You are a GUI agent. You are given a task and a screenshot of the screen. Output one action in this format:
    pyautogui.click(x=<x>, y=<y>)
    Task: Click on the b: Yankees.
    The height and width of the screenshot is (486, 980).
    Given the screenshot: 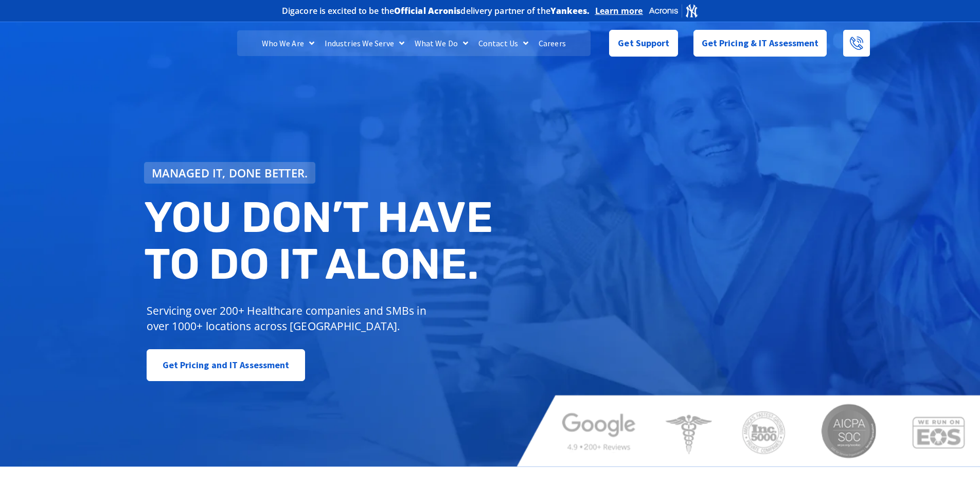 What is the action you would take?
    pyautogui.click(x=570, y=11)
    